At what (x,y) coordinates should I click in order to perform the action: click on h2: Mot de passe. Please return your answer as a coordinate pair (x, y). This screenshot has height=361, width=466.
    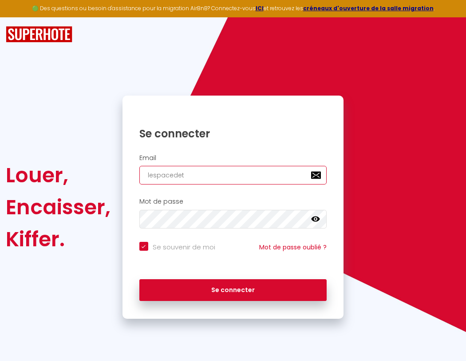
    Looking at the image, I should click on (233, 201).